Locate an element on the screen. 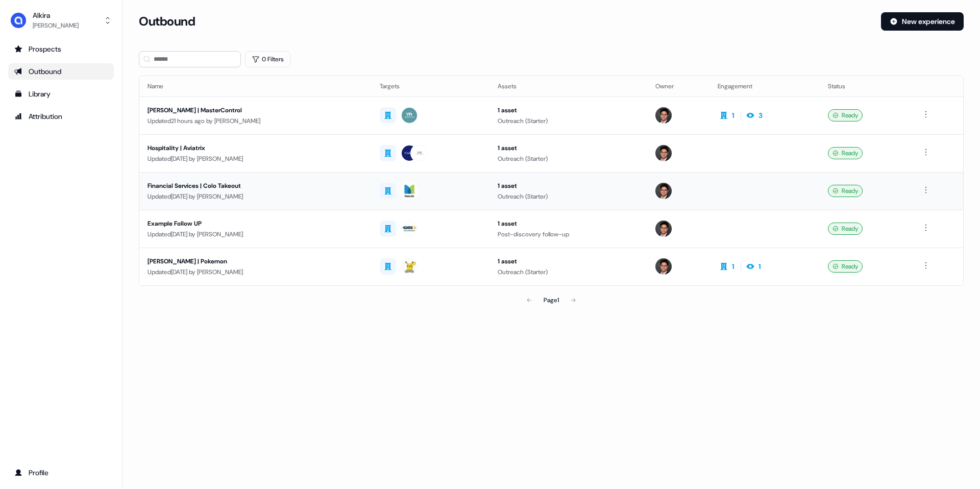 The width and height of the screenshot is (980, 489). div: Post-discovery follow-up is located at coordinates (568, 234).